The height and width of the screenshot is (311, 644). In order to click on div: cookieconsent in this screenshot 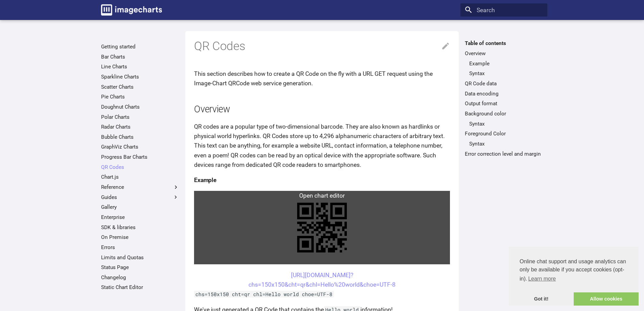, I will do `click(574, 276)`.